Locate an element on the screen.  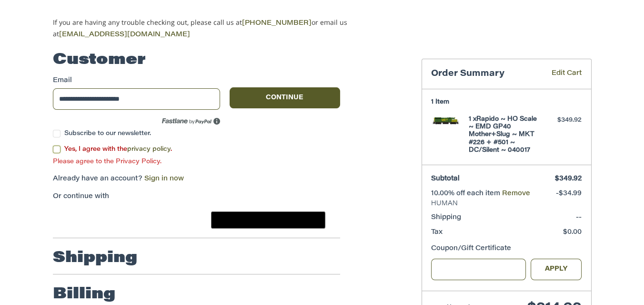
a: privacy policy is located at coordinates (149, 149).